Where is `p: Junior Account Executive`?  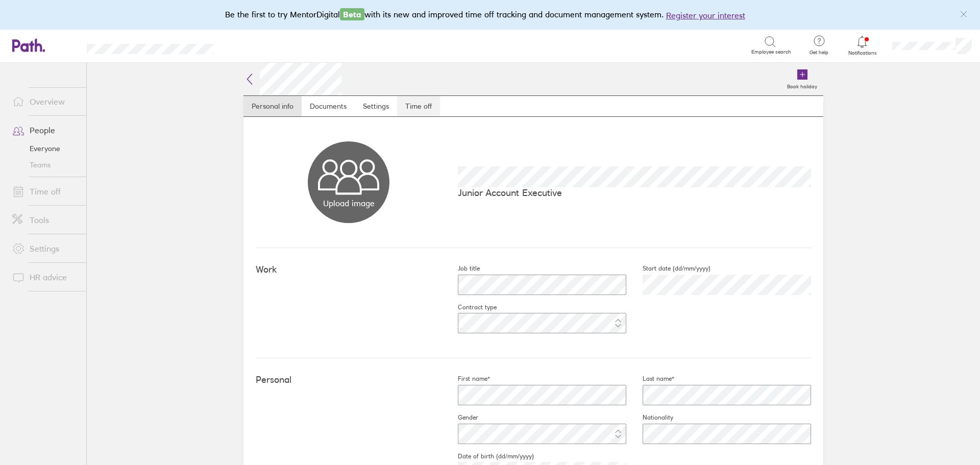
p: Junior Account Executive is located at coordinates (634, 192).